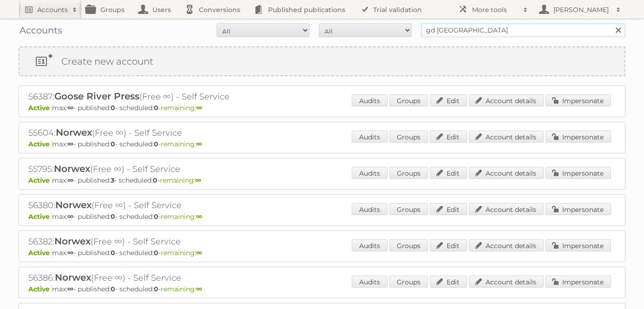 The height and width of the screenshot is (309, 644). Describe the element at coordinates (191, 278) in the screenshot. I see `h2: 56386: (Free ∞) - Self Service` at that location.